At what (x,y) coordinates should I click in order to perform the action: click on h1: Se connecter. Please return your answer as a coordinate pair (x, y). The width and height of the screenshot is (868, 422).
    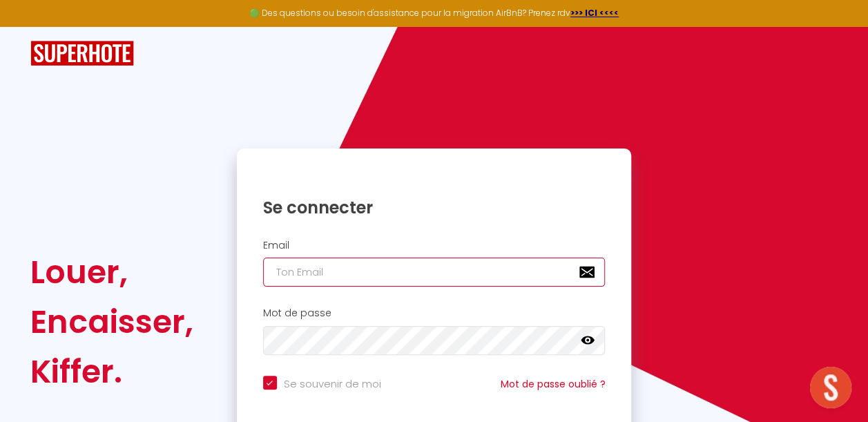
    Looking at the image, I should click on (434, 208).